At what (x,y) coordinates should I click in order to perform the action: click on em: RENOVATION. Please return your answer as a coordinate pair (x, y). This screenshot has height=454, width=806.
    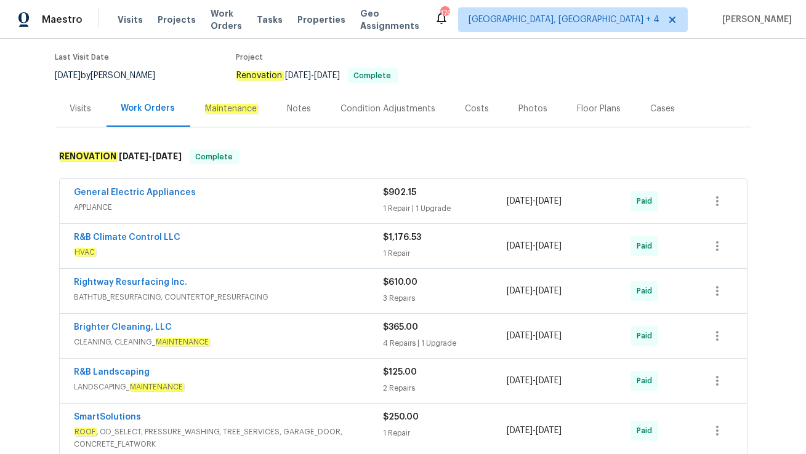
    Looking at the image, I should click on (88, 156).